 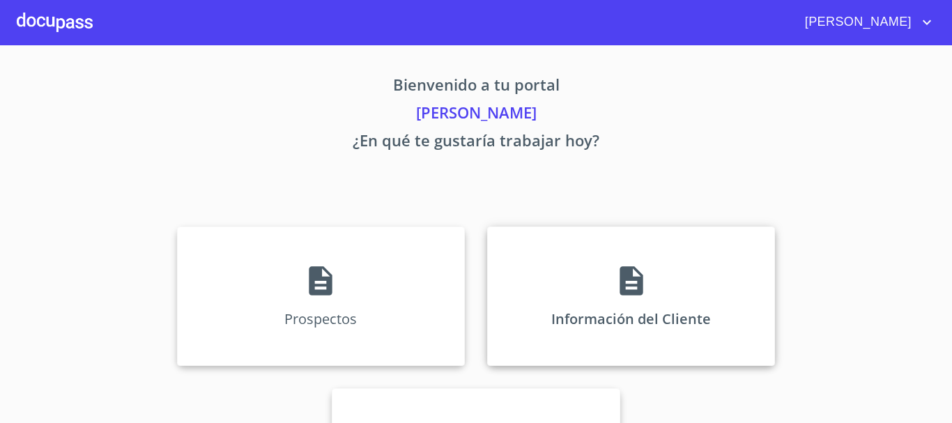 I want to click on p: Información del Cliente, so click(x=630, y=318).